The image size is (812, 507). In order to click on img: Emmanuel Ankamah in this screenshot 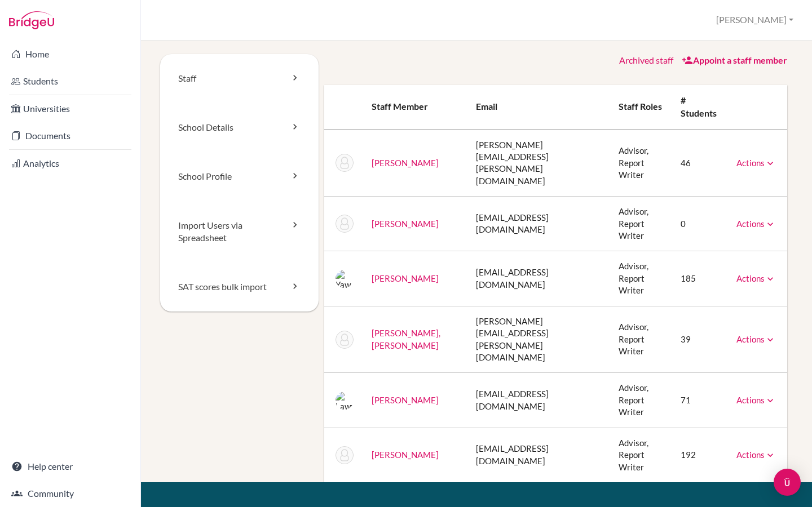, I will do `click(344, 224)`.